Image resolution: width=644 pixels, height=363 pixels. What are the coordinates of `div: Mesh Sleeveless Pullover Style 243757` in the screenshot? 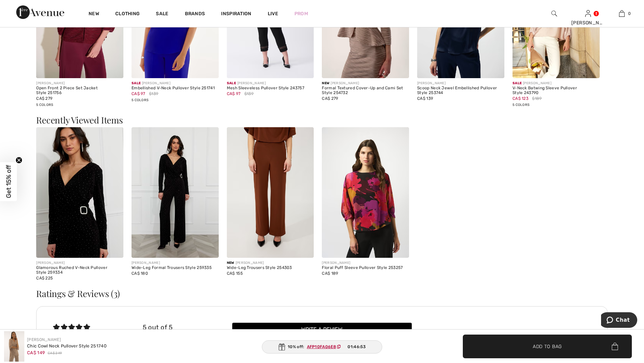 It's located at (271, 88).